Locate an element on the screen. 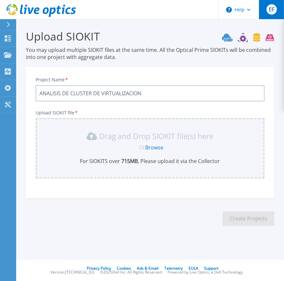 The image size is (284, 281). b: 715 MB is located at coordinates (129, 161).